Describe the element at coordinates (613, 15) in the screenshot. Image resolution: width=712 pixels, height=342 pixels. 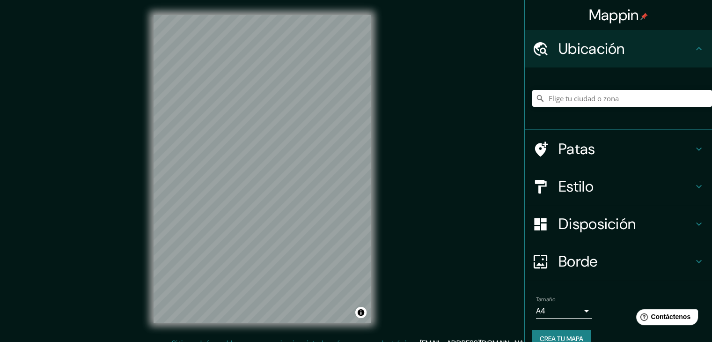
I see `font: Mappin` at that location.